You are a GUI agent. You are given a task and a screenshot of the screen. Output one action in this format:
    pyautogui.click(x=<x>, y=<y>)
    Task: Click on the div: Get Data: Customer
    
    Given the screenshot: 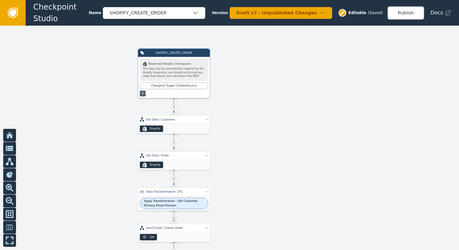 What is the action you would take?
    pyautogui.click(x=174, y=119)
    